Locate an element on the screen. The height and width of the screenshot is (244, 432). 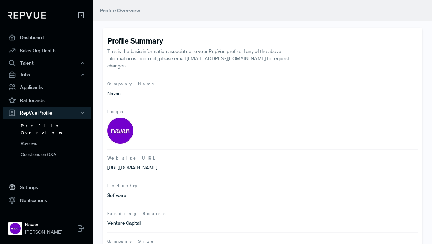
img: RepVue is located at coordinates (27, 15).